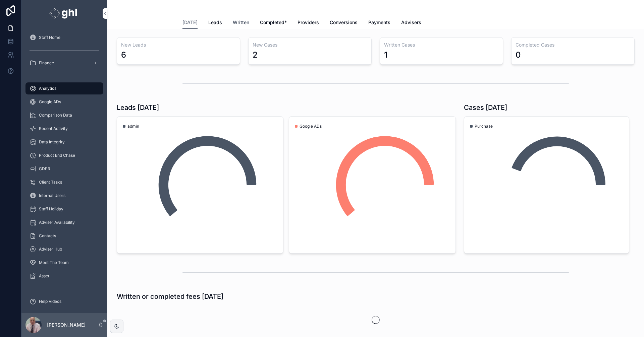 The height and width of the screenshot is (337, 644). What do you see at coordinates (64, 156) in the screenshot?
I see `a: Product End Chase` at bounding box center [64, 156].